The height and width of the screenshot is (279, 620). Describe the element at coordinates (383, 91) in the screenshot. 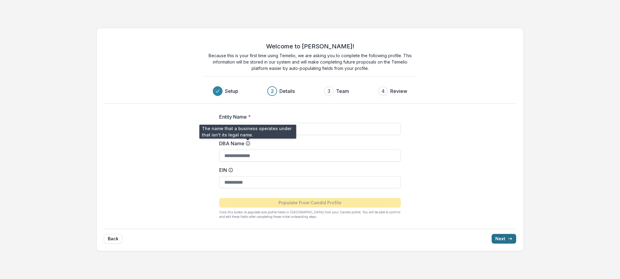

I see `div: 4` at that location.